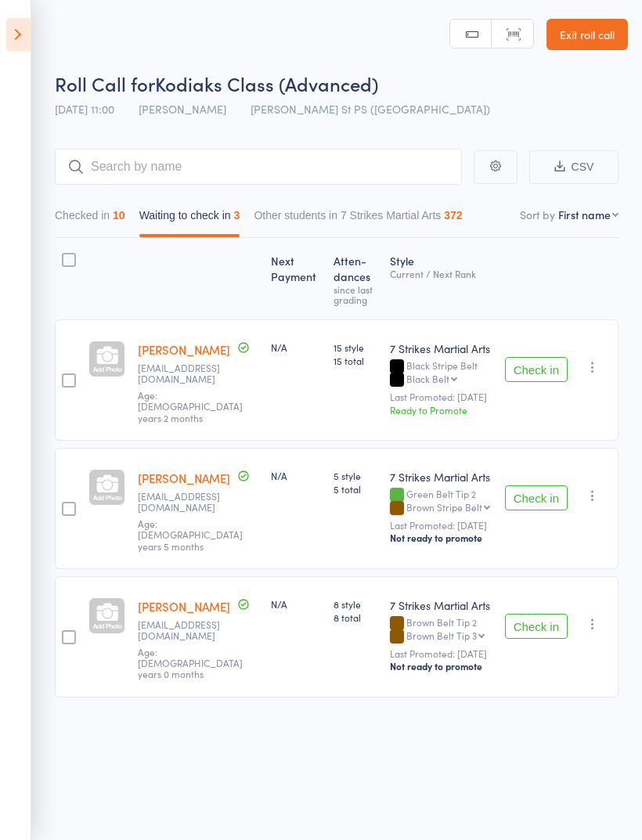 The width and height of the screenshot is (642, 840). I want to click on div: First name, so click(584, 215).